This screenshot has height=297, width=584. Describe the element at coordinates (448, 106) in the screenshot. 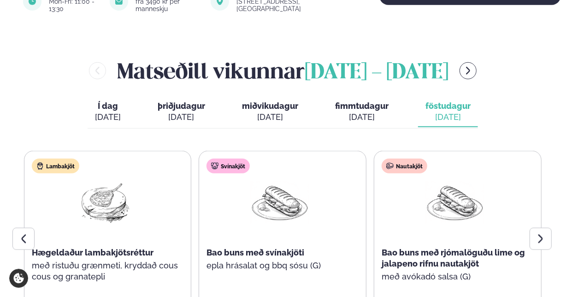

I see `span: föstudagur` at that location.